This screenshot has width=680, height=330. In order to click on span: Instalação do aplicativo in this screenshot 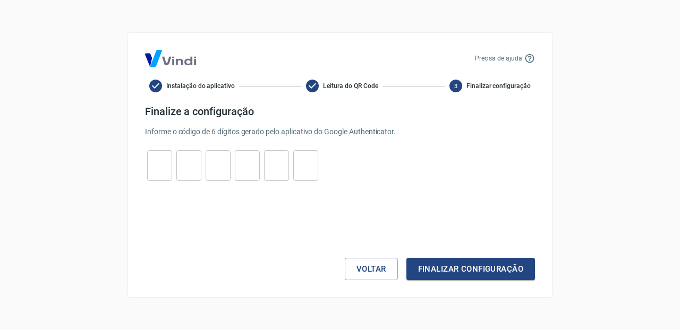, I will do `click(200, 86)`.